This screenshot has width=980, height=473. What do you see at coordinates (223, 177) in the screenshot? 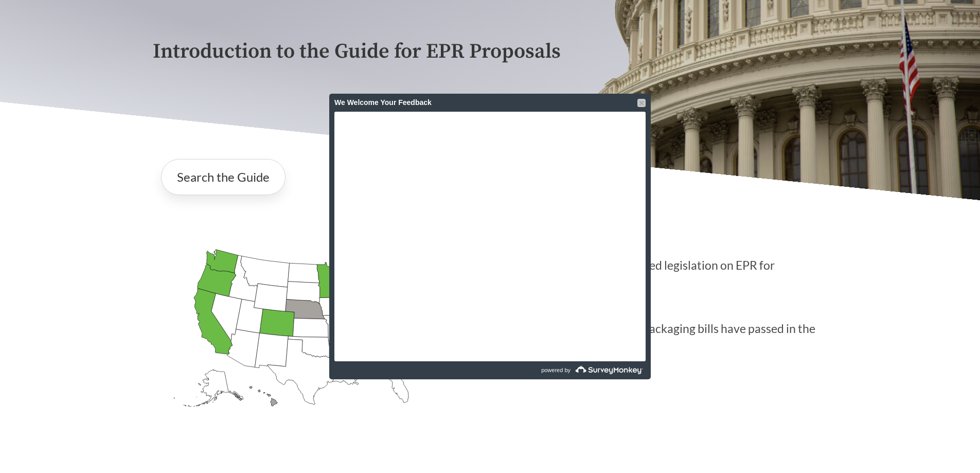
I see `a: Search the Guide` at bounding box center [223, 177].